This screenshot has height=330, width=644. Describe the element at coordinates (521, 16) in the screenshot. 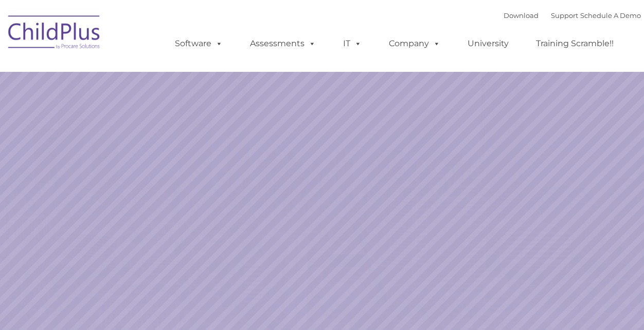

I see `a: Download` at that location.